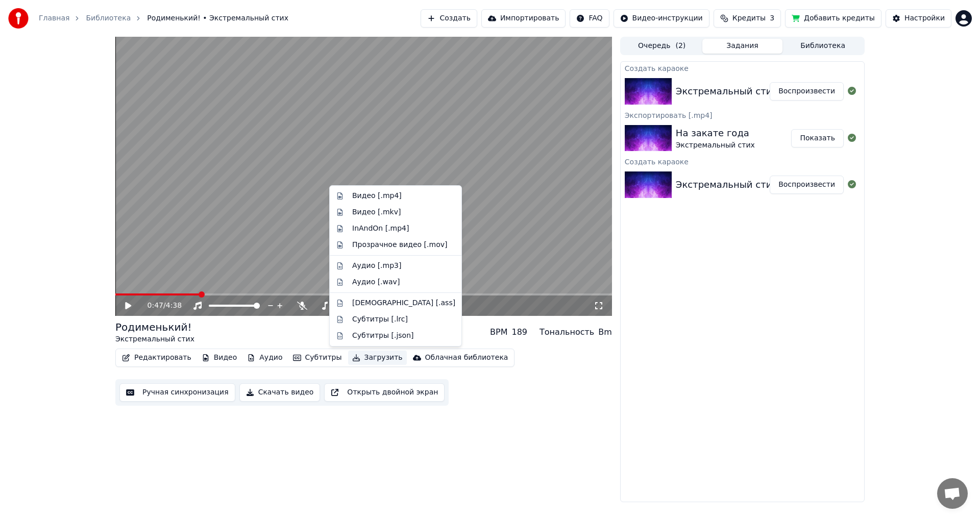  Describe the element at coordinates (767, 185) in the screenshot. I see `div: Экстремальный стих - На закате года` at that location.